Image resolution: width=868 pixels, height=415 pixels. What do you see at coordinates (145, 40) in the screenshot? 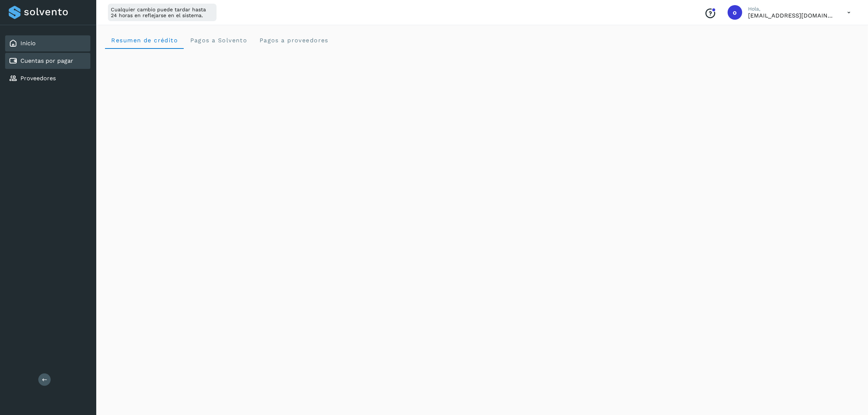
I see `span: Resumen de crédito` at bounding box center [145, 40].